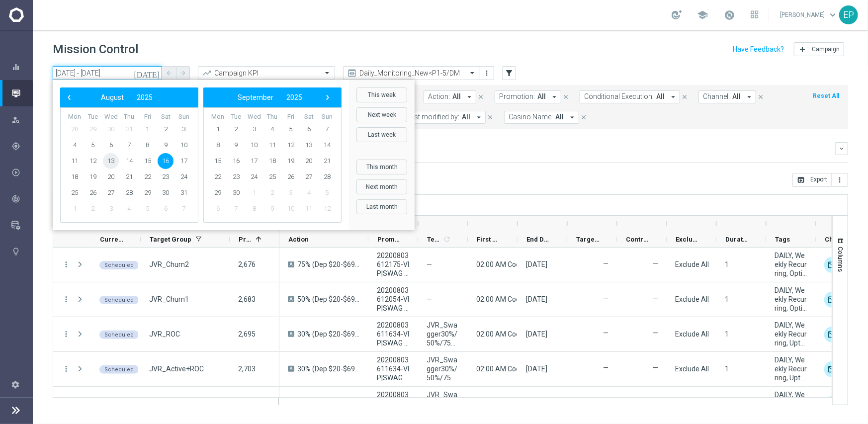 This screenshot has width=868, height=424. What do you see at coordinates (329, 299) in the screenshot?
I see `span: 50% (Dep $20-$69) / 75% (Dep $70-$149) / 100% (Dep $150-$700)` at bounding box center [329, 299].